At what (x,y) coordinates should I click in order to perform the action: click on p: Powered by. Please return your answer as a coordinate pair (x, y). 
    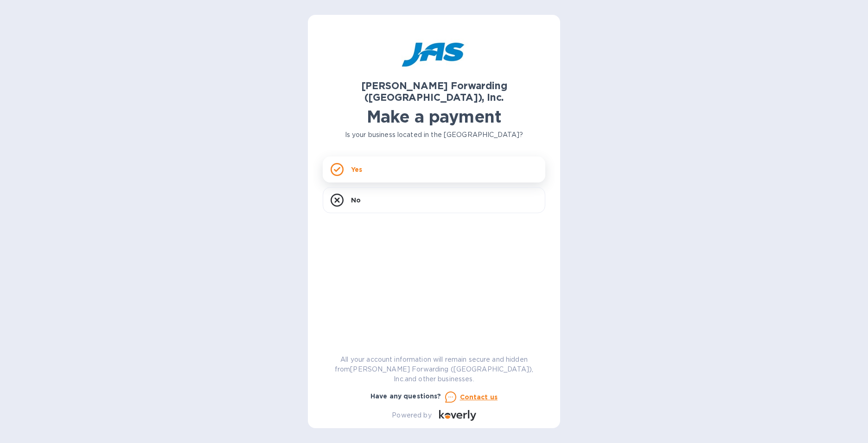
    Looking at the image, I should click on (412, 415).